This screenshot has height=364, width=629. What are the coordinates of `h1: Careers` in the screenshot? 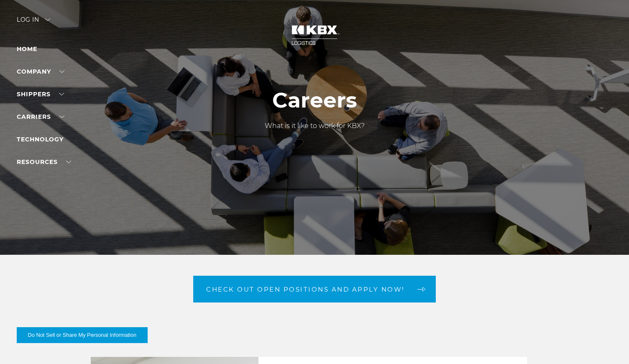 It's located at (314, 101).